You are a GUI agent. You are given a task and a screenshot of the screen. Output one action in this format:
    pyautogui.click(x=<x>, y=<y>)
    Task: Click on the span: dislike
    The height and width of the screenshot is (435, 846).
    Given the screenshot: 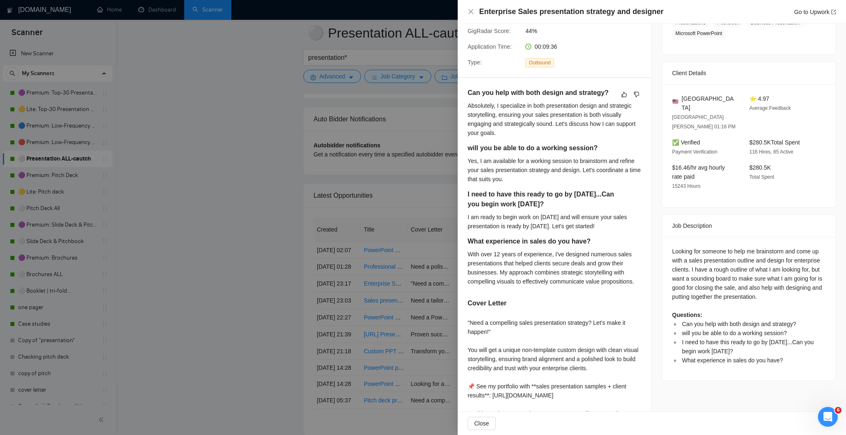 What is the action you would take?
    pyautogui.click(x=637, y=95)
    